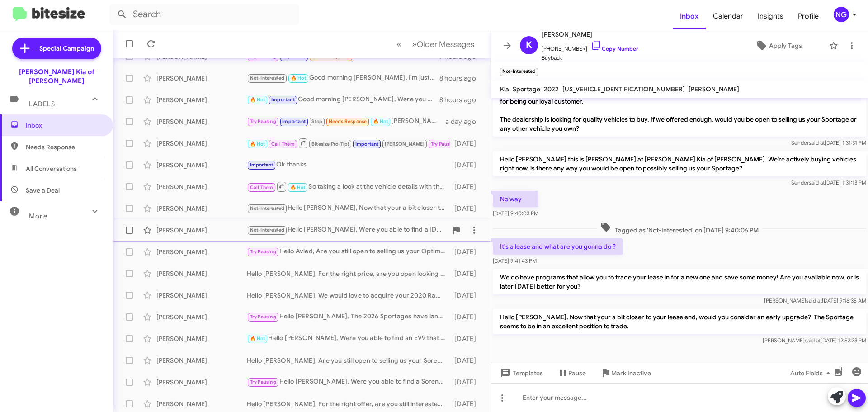  What do you see at coordinates (261, 187) in the screenshot?
I see `span: Call Them` at bounding box center [261, 187].